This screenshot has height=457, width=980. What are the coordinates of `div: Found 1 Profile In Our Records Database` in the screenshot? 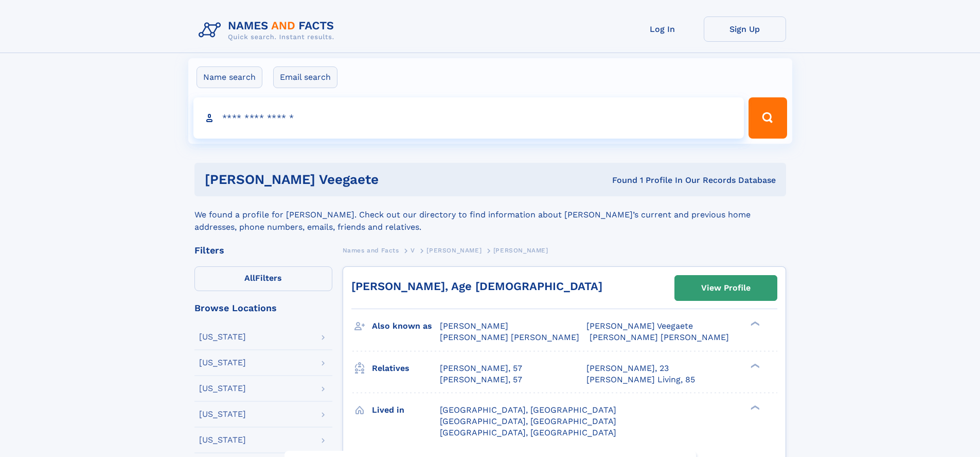 It's located at (635, 180).